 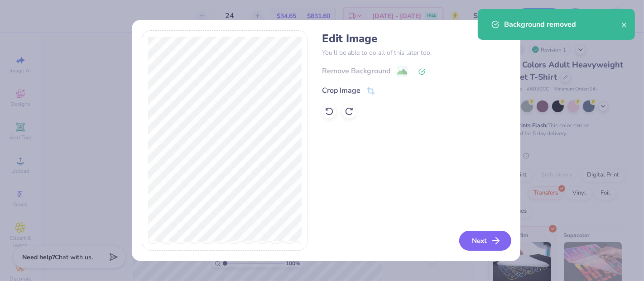 I want to click on button: close, so click(x=624, y=25).